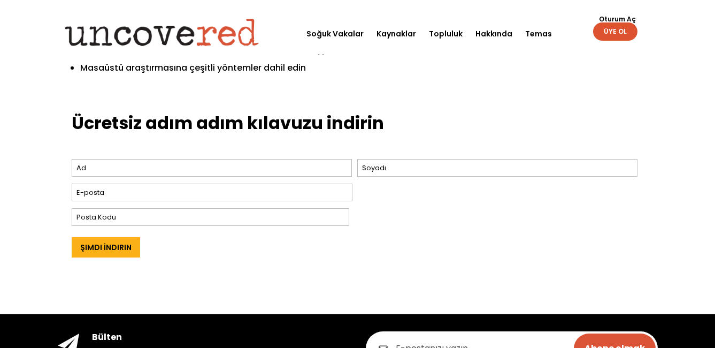 The image size is (715, 348). I want to click on a: Topluluk, so click(446, 34).